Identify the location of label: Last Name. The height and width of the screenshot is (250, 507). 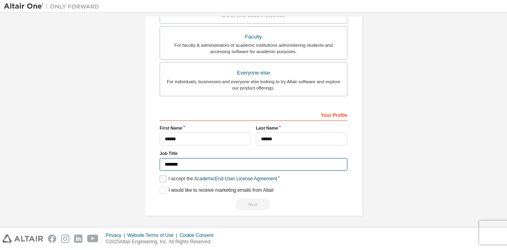
(301, 128).